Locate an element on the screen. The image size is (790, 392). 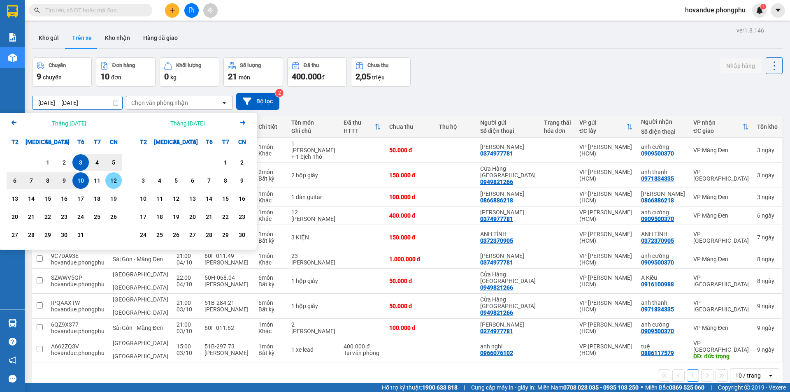
div: 7 is located at coordinates (31, 181).